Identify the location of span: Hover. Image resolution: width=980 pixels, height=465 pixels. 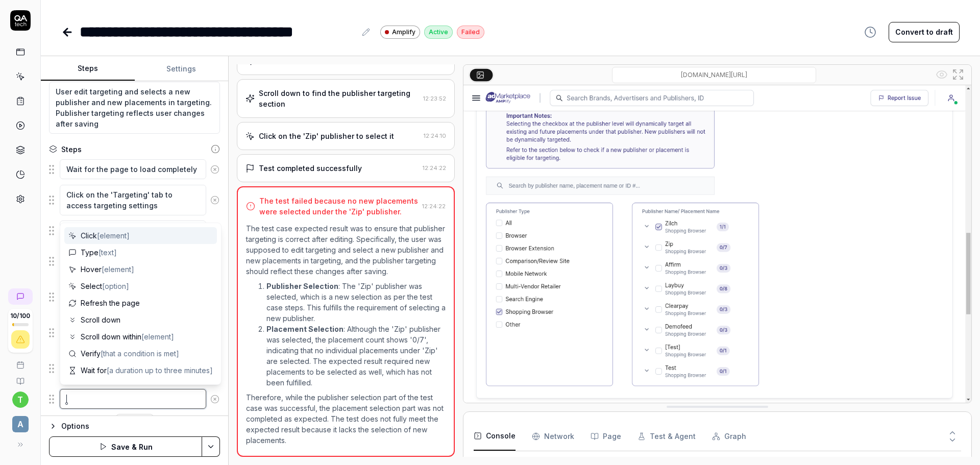
(107, 269).